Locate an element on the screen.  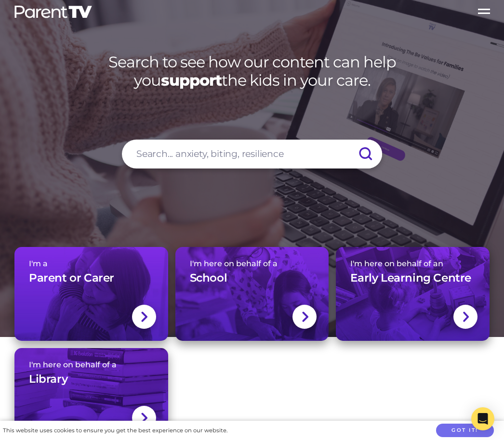
span: I'm here on behalf of an is located at coordinates (412, 264).